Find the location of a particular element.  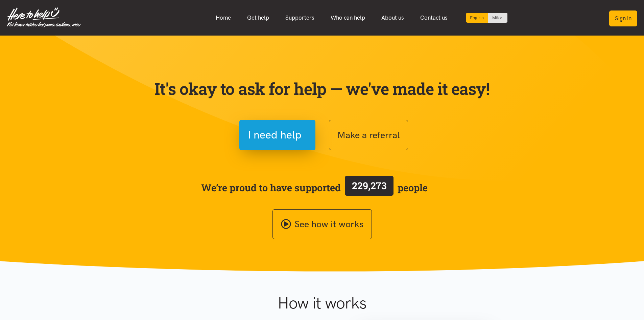

span: I need help is located at coordinates (275, 135).